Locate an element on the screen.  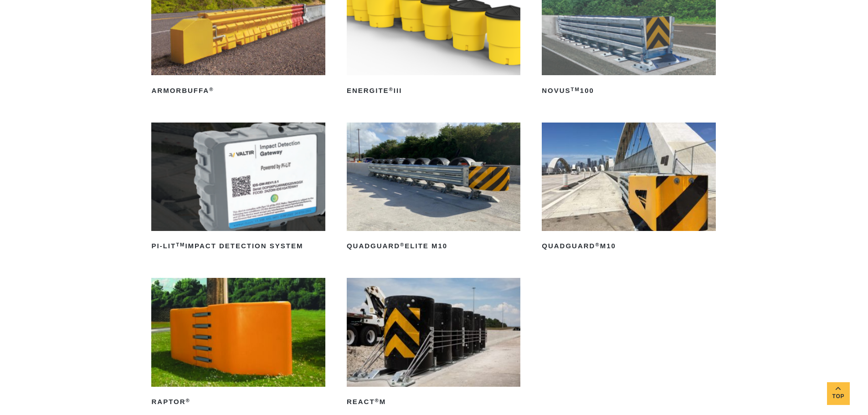
span: Top is located at coordinates (838, 396).